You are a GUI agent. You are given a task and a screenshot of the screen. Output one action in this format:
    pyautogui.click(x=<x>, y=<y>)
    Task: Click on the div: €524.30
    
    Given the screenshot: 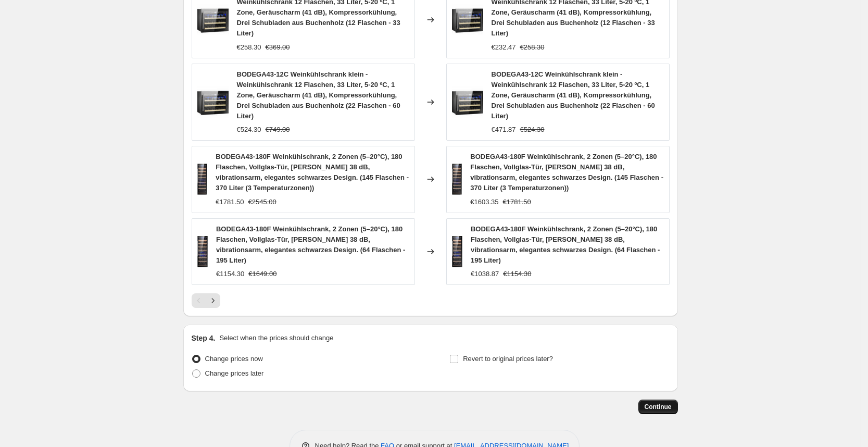 What is the action you would take?
    pyautogui.click(x=249, y=129)
    